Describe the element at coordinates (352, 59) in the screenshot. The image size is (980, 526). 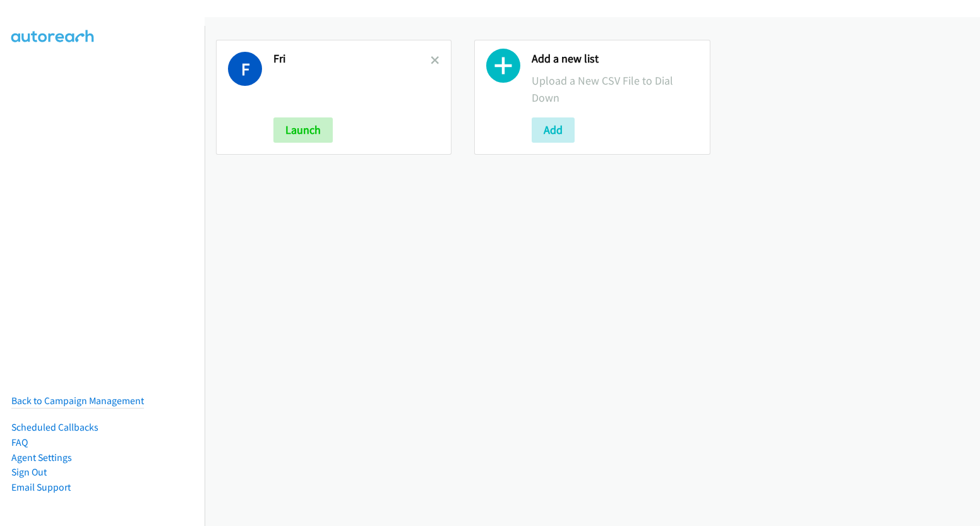
I see `h2: Fri` at that location.